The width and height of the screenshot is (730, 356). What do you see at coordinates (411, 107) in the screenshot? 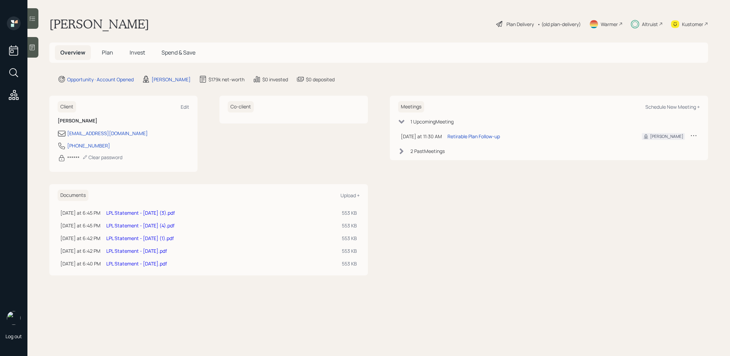
I see `h6: Meetings` at bounding box center [411, 107].